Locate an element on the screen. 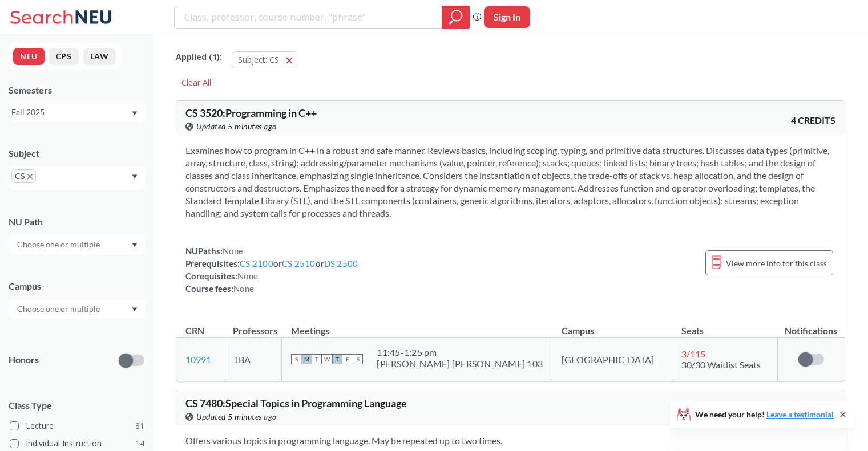  div: Semesters is located at coordinates (77, 90).